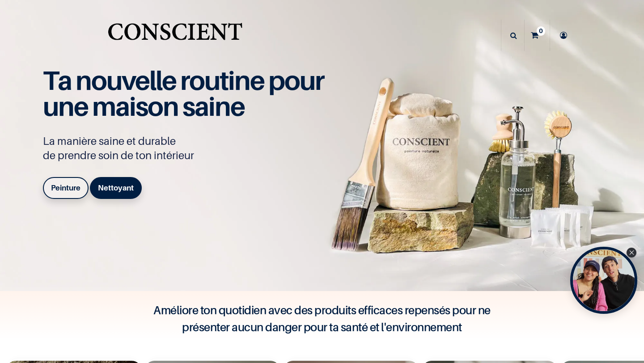  Describe the element at coordinates (322, 319) in the screenshot. I see `h4: Améliore ton quotidien avec des produits efficaces repensés pour ne présenter aucun danger pour t...` at that location.